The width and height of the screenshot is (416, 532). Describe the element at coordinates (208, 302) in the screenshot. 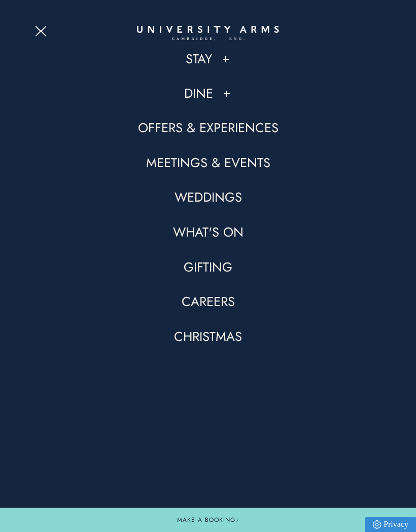

I see `a: Careers` at that location.